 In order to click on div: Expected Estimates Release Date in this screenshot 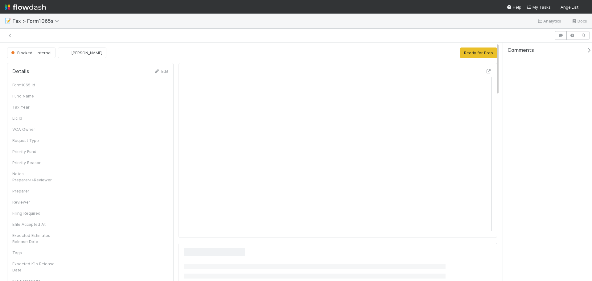, I will do `click(35, 238)`.